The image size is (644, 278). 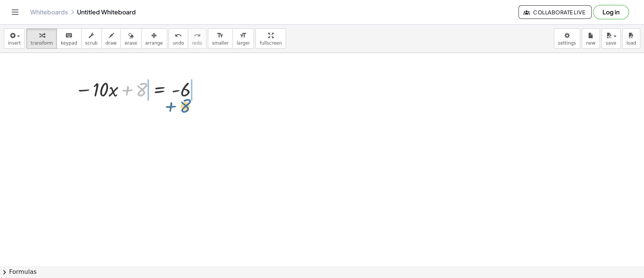 I want to click on button: draw, so click(x=111, y=39).